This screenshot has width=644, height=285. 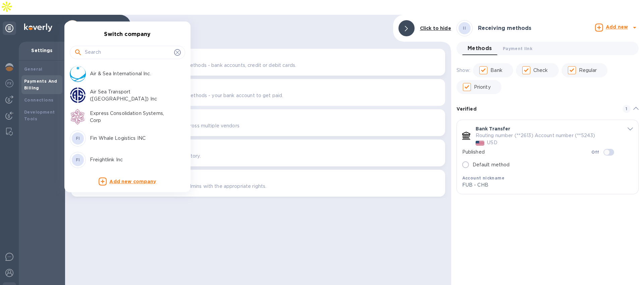 I want to click on input: Search, so click(x=128, y=53).